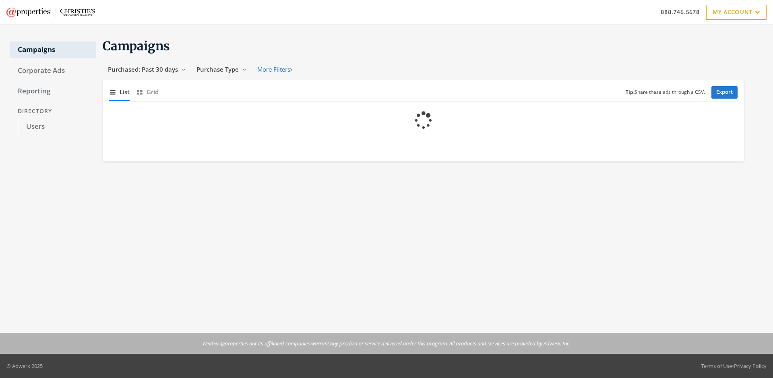 Image resolution: width=773 pixels, height=378 pixels. Describe the element at coordinates (147, 69) in the screenshot. I see `button: Purchased: Past 30 days` at that location.